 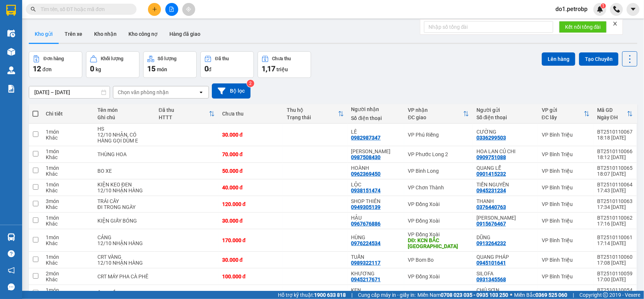 What do you see at coordinates (69, 92) in the screenshot?
I see `input: Select a date range.` at bounding box center [69, 92].